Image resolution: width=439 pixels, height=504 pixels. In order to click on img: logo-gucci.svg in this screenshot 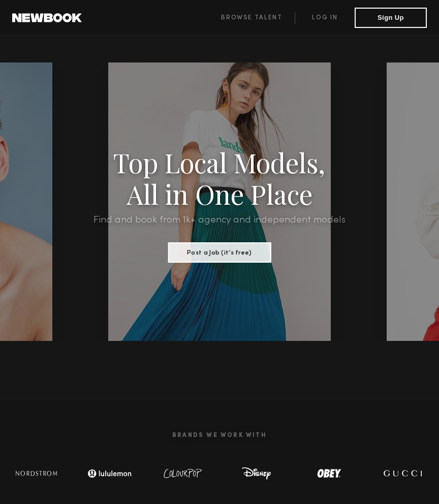, I will do `click(402, 474)`.